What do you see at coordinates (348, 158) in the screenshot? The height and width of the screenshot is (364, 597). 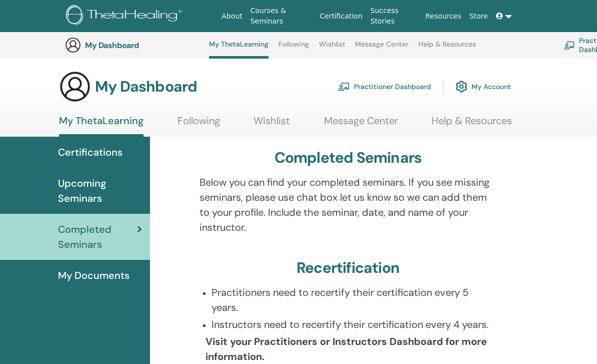 I see `h3: Completed Seminars` at bounding box center [348, 158].